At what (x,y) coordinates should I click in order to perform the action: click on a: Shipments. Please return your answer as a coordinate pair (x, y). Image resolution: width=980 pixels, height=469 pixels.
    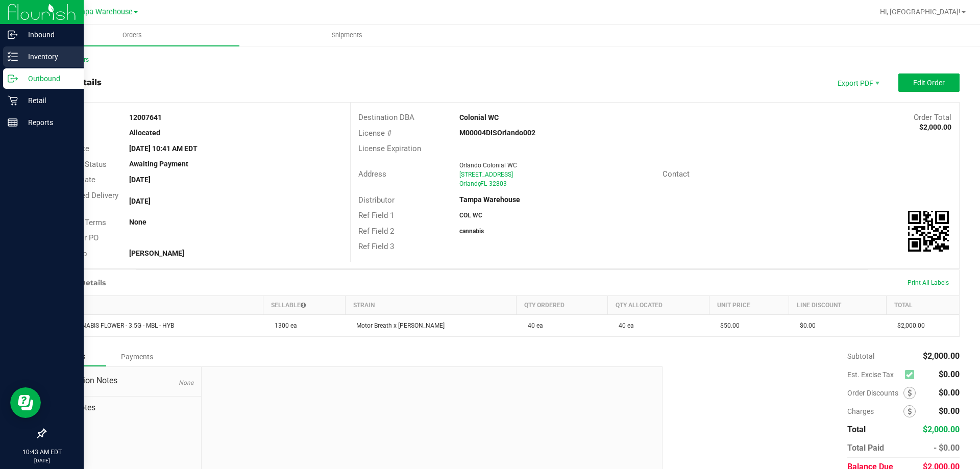
    Looking at the image, I should click on (346, 35).